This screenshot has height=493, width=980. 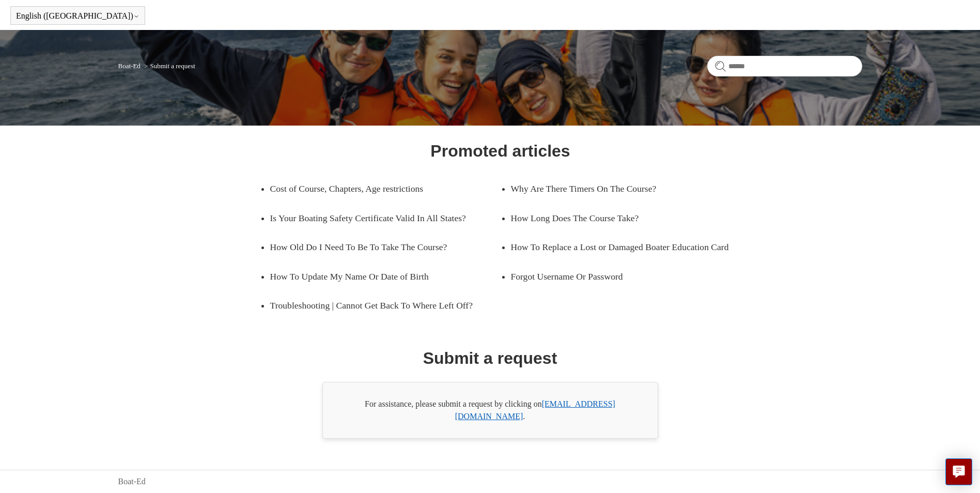 I want to click on div: For assistance, please submit a request by clicking on ., so click(x=491, y=410).